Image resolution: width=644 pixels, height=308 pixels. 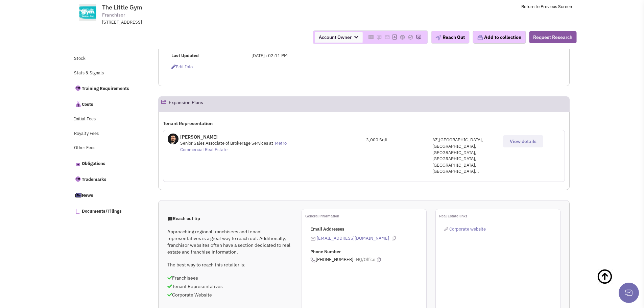 I want to click on a: Stock, so click(x=108, y=59).